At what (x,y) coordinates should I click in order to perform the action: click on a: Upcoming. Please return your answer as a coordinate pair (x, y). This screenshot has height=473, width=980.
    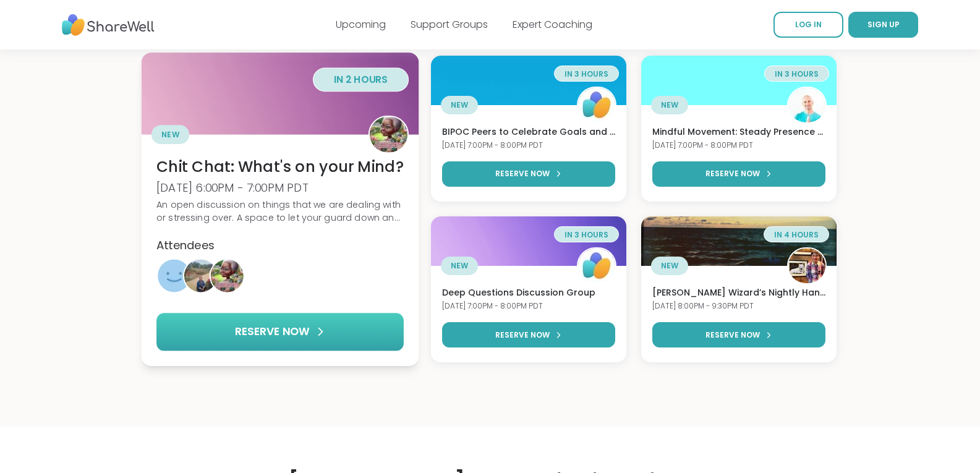
    Looking at the image, I should click on (361, 24).